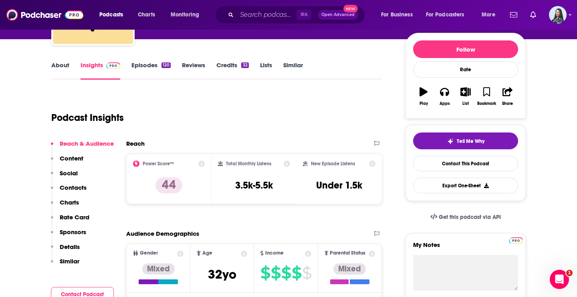 Image resolution: width=577 pixels, height=297 pixels. I want to click on p: 44, so click(169, 186).